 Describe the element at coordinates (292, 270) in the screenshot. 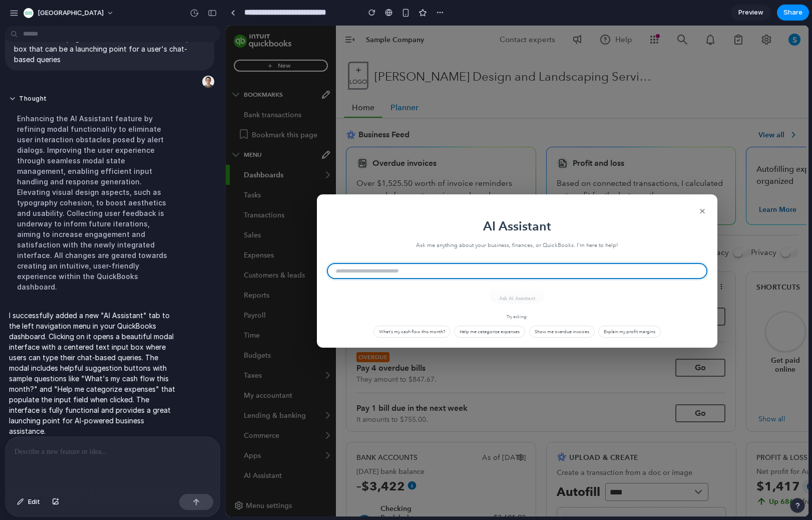

I see `button: Ask AI Assistant` at that location.